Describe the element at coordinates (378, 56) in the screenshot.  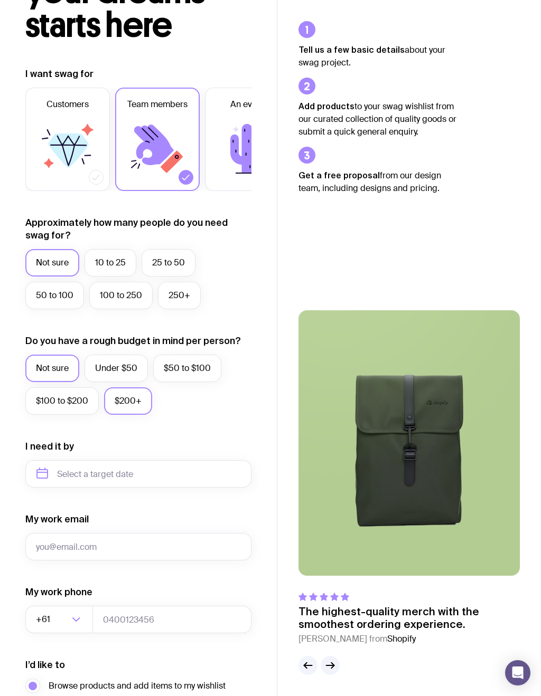
I see `p: about your swag project.` at that location.